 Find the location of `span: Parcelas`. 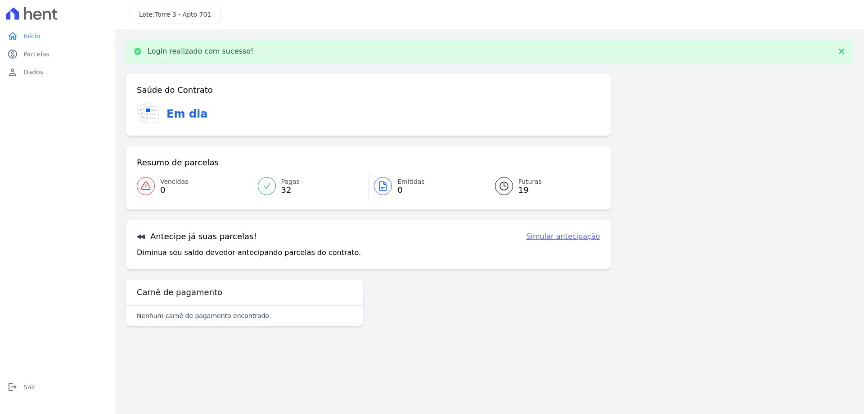

span: Parcelas is located at coordinates (36, 54).